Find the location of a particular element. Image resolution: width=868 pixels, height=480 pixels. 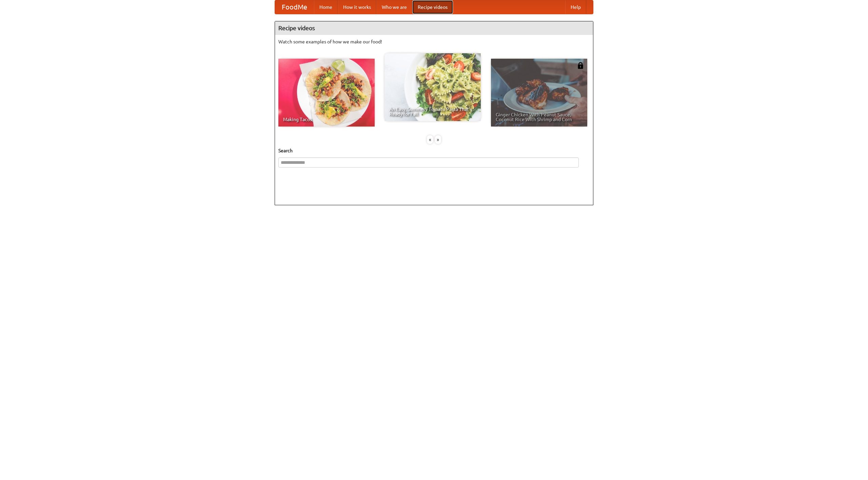

span: Making Tacos is located at coordinates (327, 119).